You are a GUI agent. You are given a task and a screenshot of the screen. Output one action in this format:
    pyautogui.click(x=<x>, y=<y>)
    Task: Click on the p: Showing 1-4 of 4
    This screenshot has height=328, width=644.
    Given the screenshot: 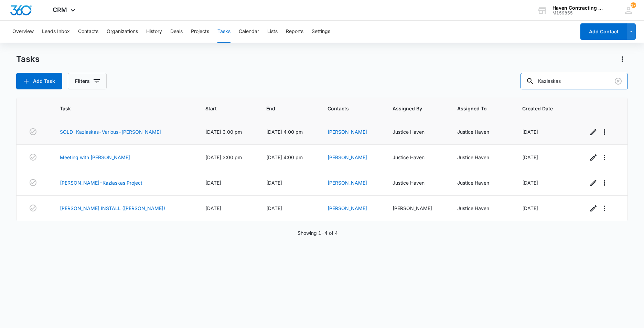 What is the action you would take?
    pyautogui.click(x=317, y=233)
    